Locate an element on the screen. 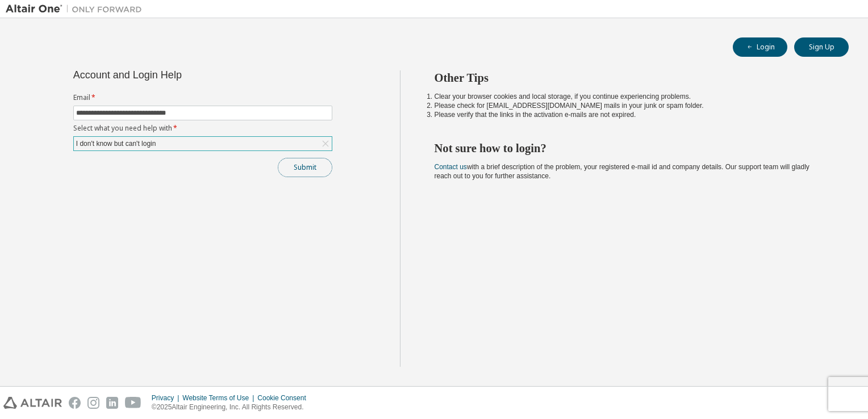 This screenshot has height=419, width=868. img: youtube.svg is located at coordinates (133, 403).